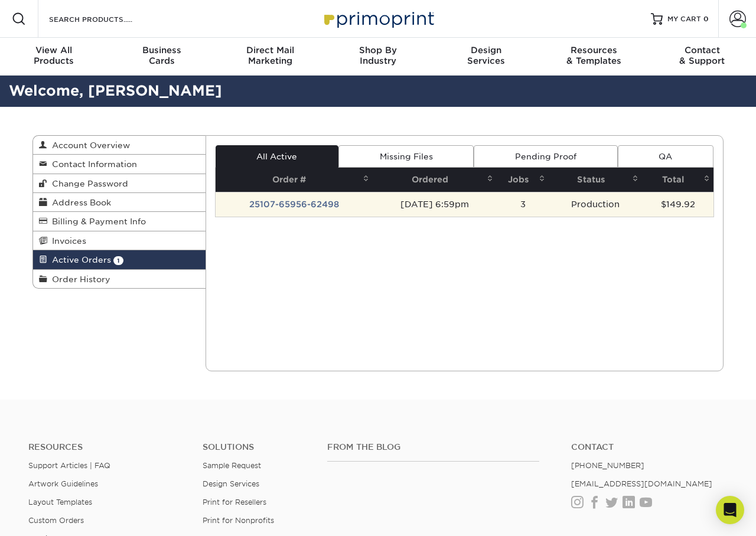 The height and width of the screenshot is (536, 756). Describe the element at coordinates (119, 260) in the screenshot. I see `a: Active Orders 1` at that location.